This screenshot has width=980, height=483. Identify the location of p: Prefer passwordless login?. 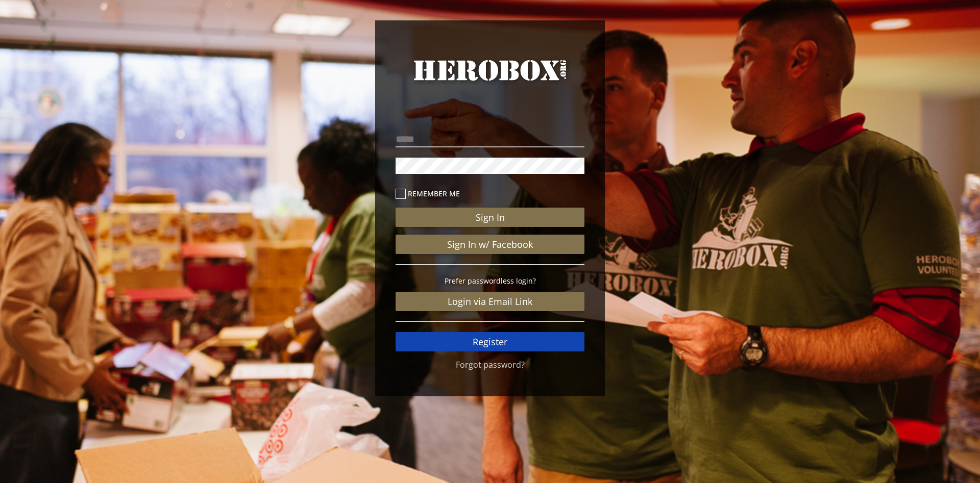
(490, 280).